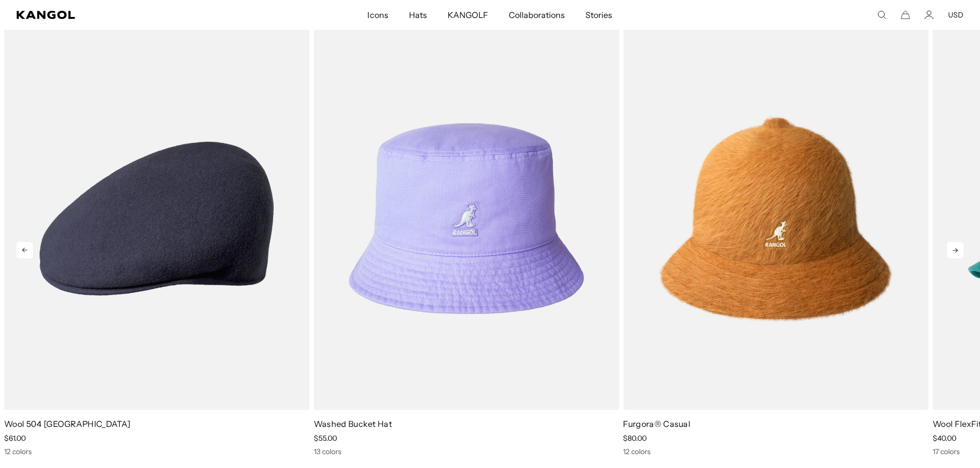  Describe the element at coordinates (466, 219) in the screenshot. I see `img: Washed Bucket Hat` at that location.